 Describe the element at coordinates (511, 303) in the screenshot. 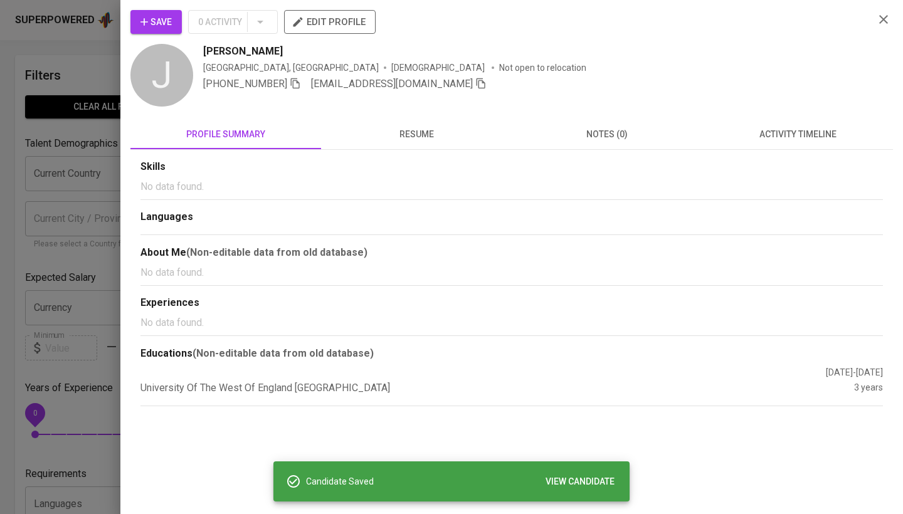

I see `div: Experiences` at that location.